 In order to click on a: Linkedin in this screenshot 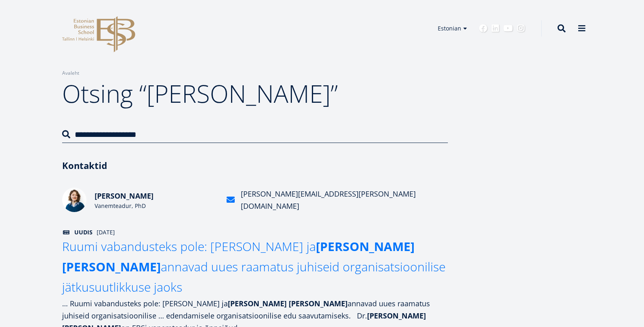, I will do `click(496, 29)`.